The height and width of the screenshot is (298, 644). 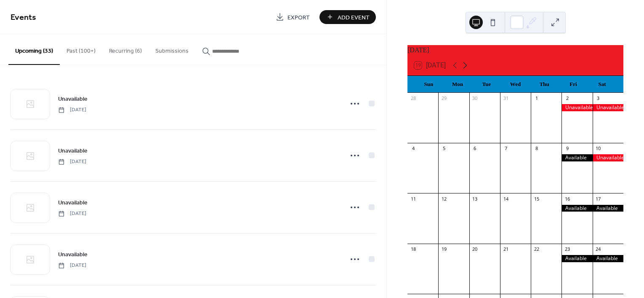 What do you see at coordinates (536, 148) in the screenshot?
I see `div: 8` at bounding box center [536, 148].